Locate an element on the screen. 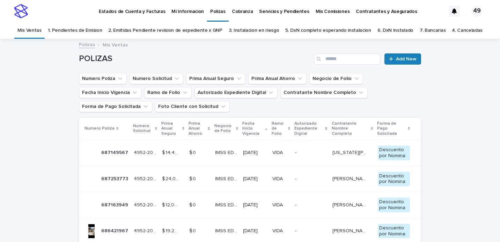  p: Mis Ventas is located at coordinates (115, 44).